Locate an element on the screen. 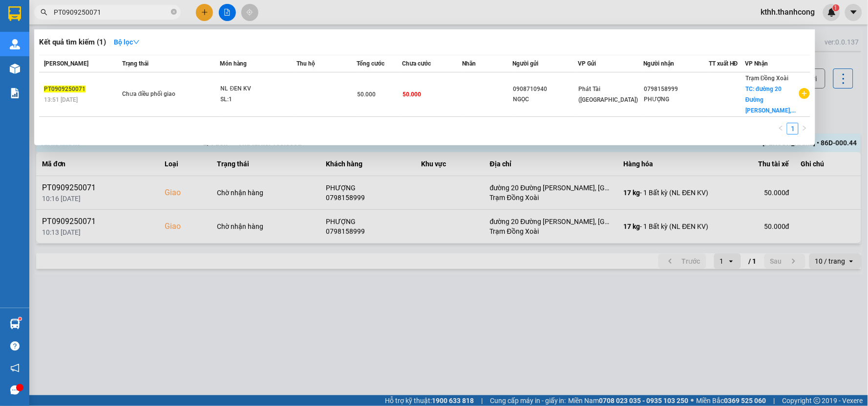 This screenshot has height=406, width=868. div: 0908710940 is located at coordinates (545, 89).